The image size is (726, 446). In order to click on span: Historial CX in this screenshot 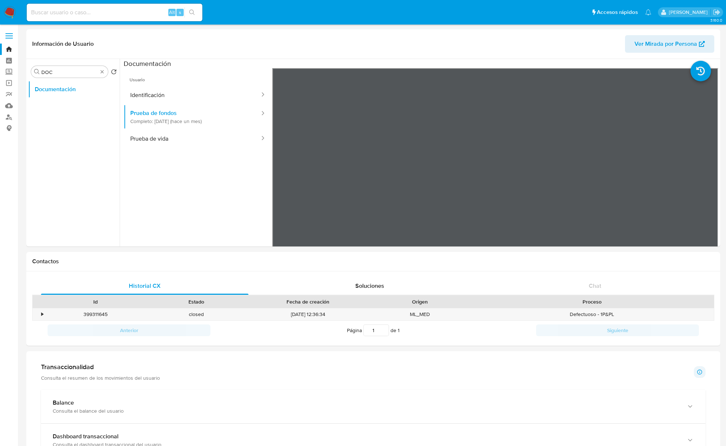, I will do `click(145, 286)`.